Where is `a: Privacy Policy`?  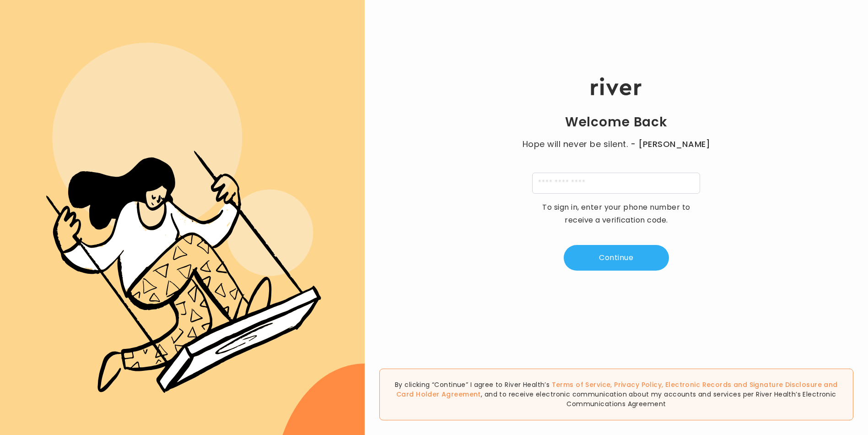
a: Privacy Policy is located at coordinates (638, 385).